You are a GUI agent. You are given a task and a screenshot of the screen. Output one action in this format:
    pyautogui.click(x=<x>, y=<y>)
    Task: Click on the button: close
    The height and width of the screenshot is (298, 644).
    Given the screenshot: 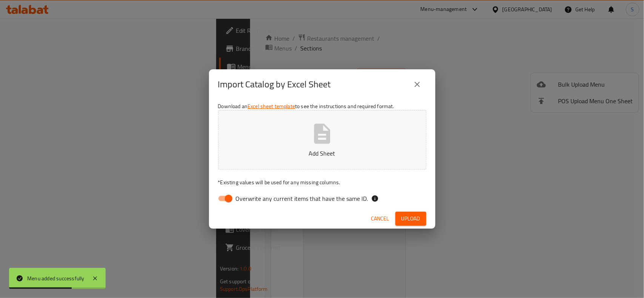 What is the action you would take?
    pyautogui.click(x=417, y=84)
    